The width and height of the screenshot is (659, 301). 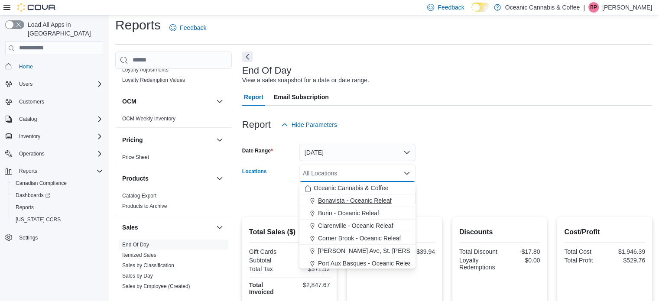 I want to click on div: Pricing, so click(x=173, y=159).